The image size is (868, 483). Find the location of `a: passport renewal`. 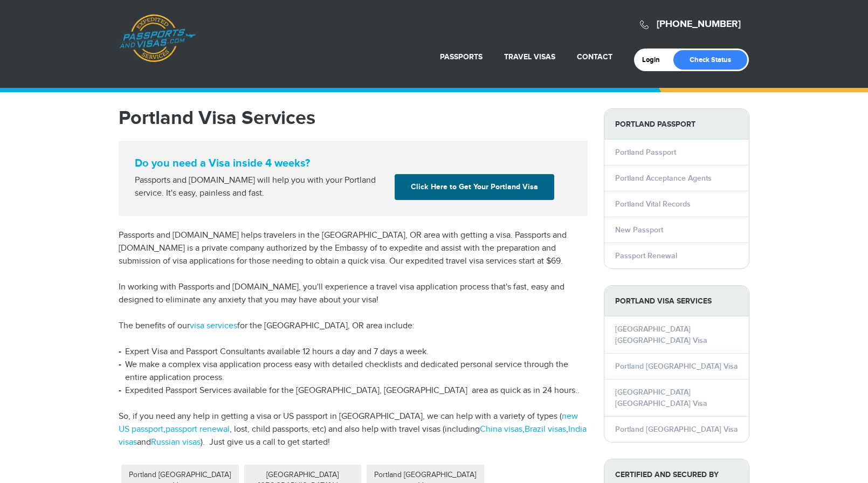

a: passport renewal is located at coordinates (198, 429).